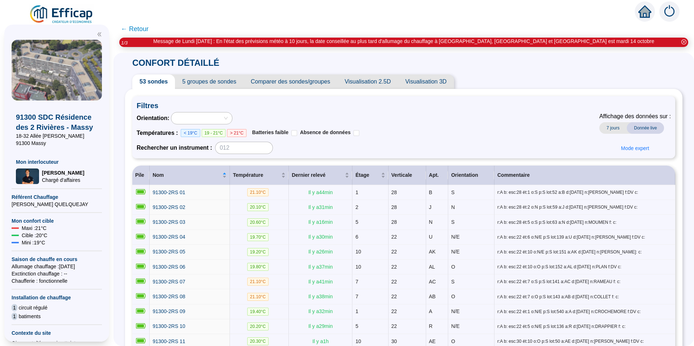  Describe the element at coordinates (432, 281) in the screenshot. I see `span: AC` at that location.